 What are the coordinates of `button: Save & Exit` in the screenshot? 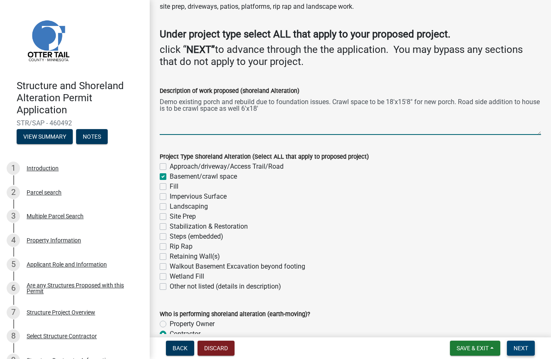 It's located at (475, 348).